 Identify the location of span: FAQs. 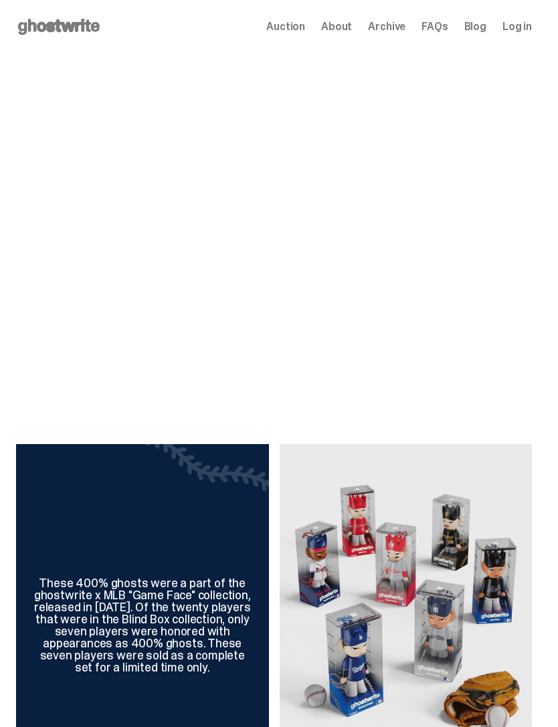
(434, 27).